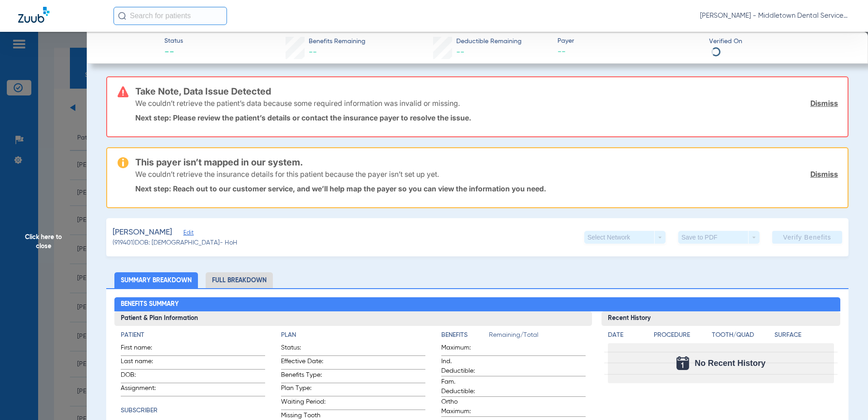  Describe the element at coordinates (156, 280) in the screenshot. I see `li: Summary Breakdown` at that location.